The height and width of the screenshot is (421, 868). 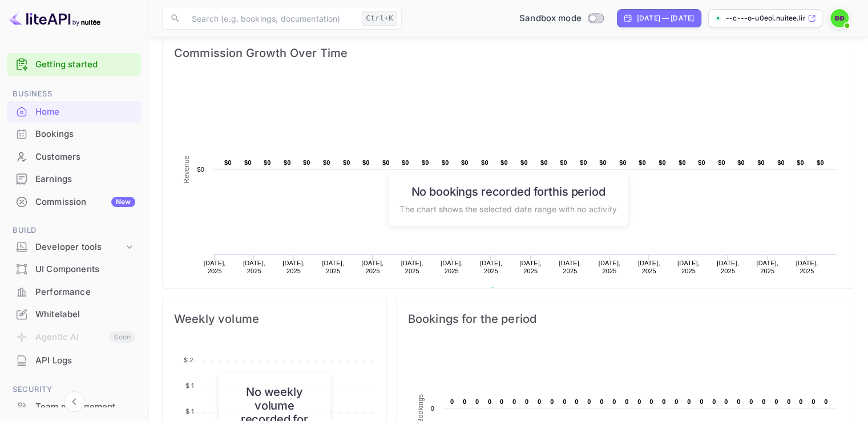 I want to click on tspan: $ 1, so click(x=189, y=386).